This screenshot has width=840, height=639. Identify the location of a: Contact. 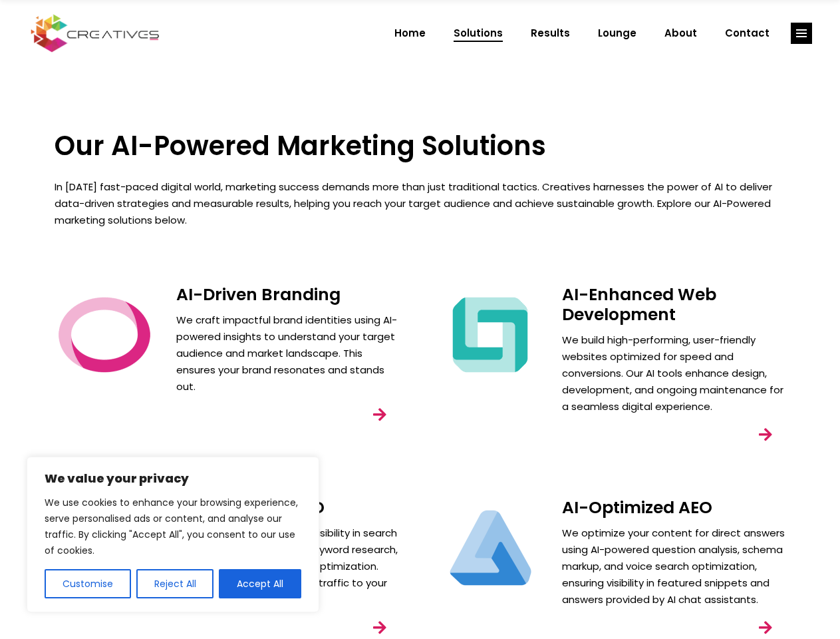
(747, 33).